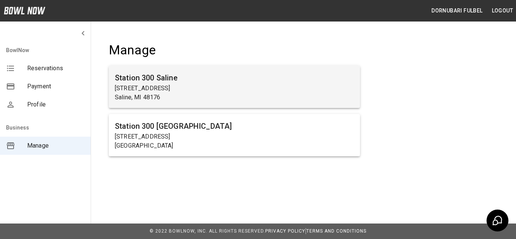  I want to click on span: Manage, so click(56, 146).